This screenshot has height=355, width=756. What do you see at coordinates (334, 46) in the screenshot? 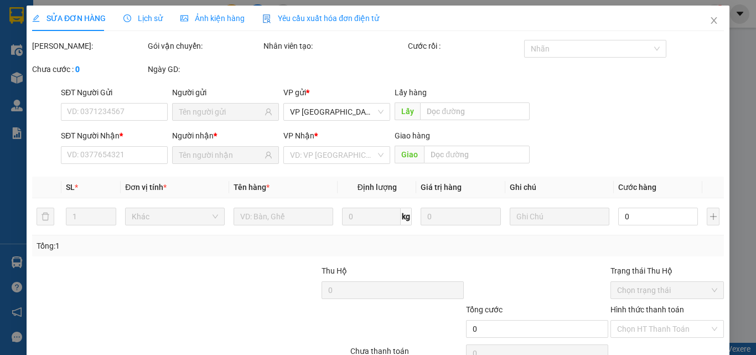
I see `div: Nhân viên tạo:` at bounding box center [334, 46].